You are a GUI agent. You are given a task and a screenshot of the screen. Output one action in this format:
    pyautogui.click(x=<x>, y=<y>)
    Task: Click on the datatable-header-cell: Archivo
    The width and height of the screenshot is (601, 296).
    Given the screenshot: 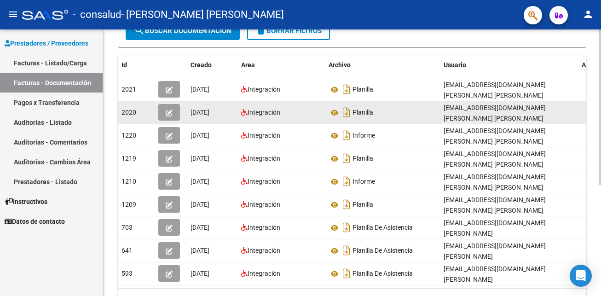 What is the action you would take?
    pyautogui.click(x=382, y=65)
    